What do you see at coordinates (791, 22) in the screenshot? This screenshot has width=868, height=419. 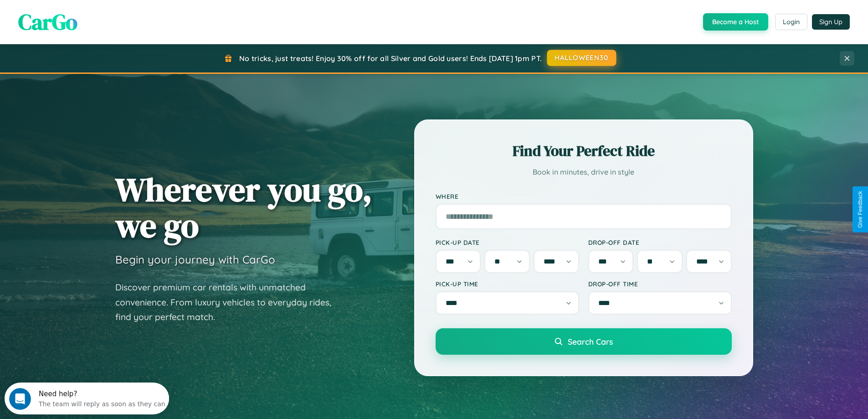 I see `button: Login` at bounding box center [791, 22].